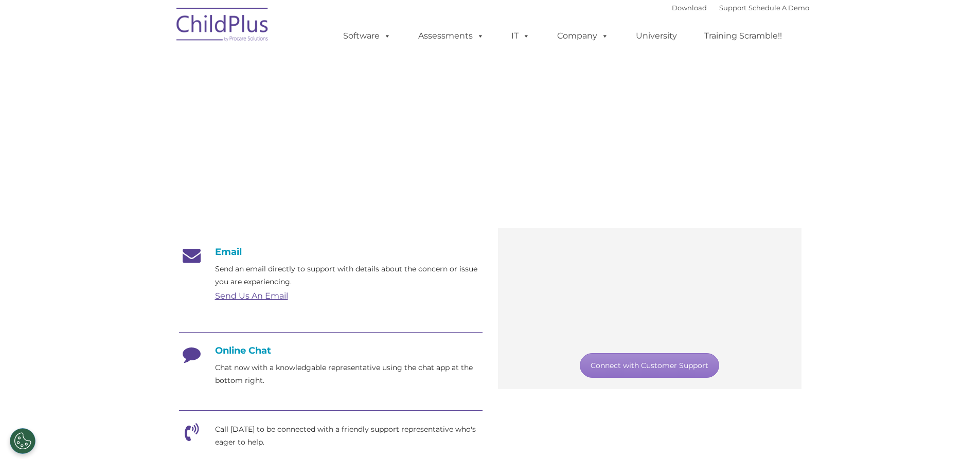  What do you see at coordinates (451, 36) in the screenshot?
I see `a: Assessments` at bounding box center [451, 36].